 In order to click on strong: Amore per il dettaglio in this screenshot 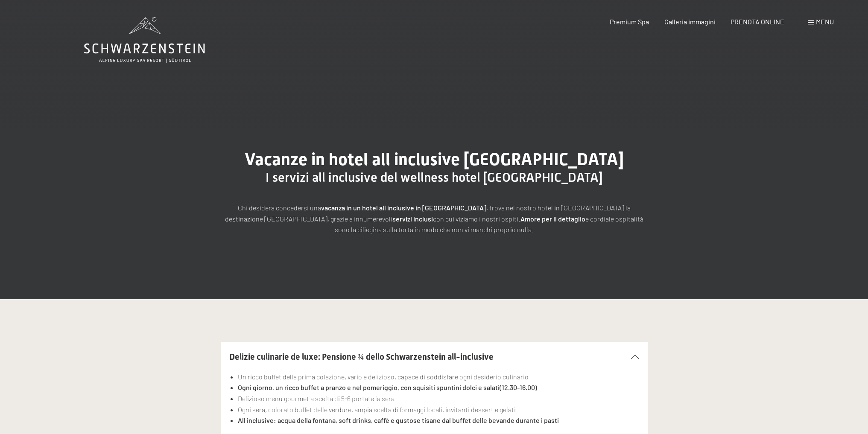, I will do `click(553, 219)`.